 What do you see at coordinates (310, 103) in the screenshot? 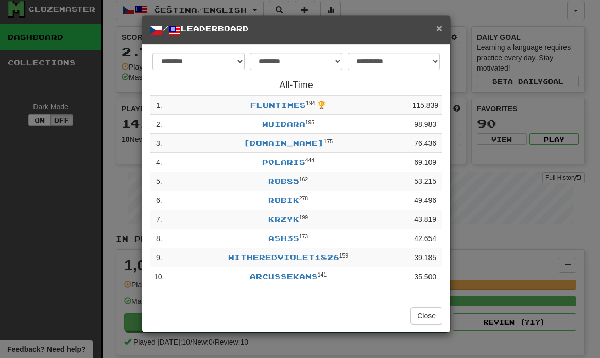
I see `sup: Level 194` at bounding box center [310, 103].